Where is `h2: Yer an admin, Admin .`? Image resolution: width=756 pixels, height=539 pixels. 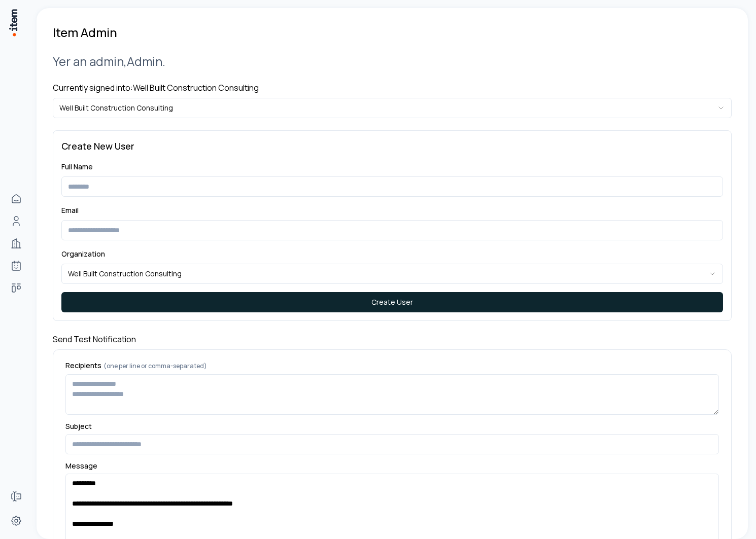 h2: Yer an admin, Admin . is located at coordinates (392, 61).